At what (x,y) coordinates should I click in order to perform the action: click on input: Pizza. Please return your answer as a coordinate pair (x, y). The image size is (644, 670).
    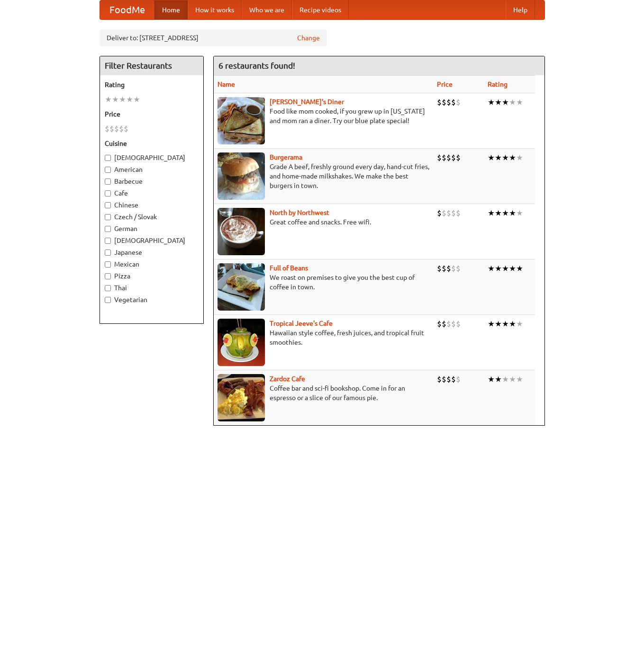
    Looking at the image, I should click on (108, 276).